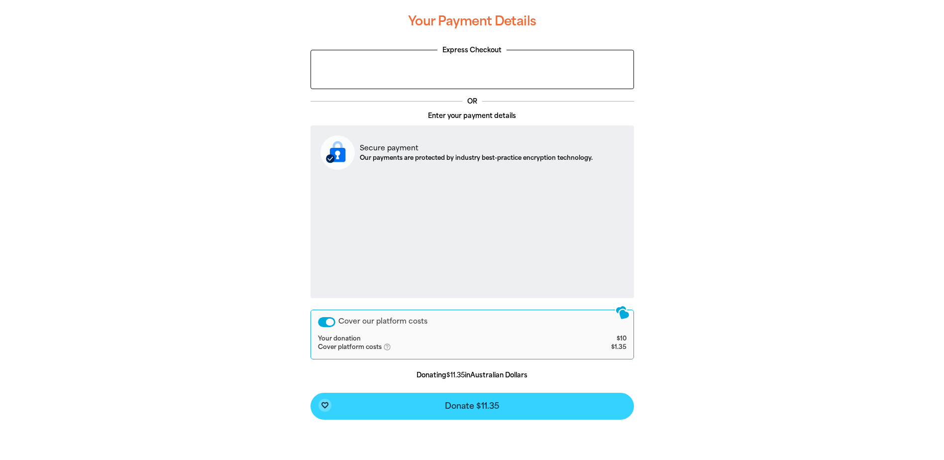  What do you see at coordinates (445, 347) in the screenshot?
I see `td: Cover platform costs` at bounding box center [445, 347].